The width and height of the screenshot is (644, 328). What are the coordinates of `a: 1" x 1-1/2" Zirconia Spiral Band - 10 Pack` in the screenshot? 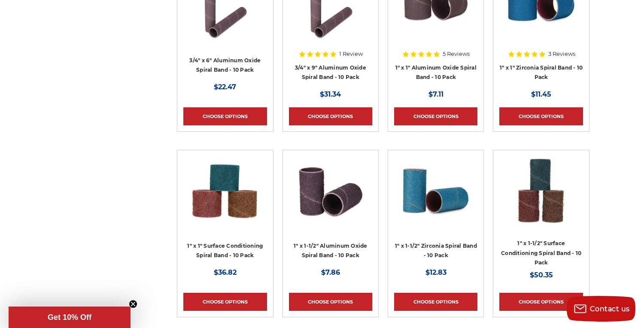 It's located at (436, 251).